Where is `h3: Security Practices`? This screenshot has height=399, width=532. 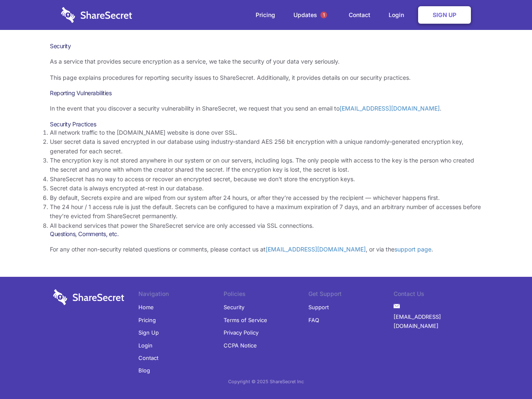 h3: Security Practices is located at coordinates (266, 124).